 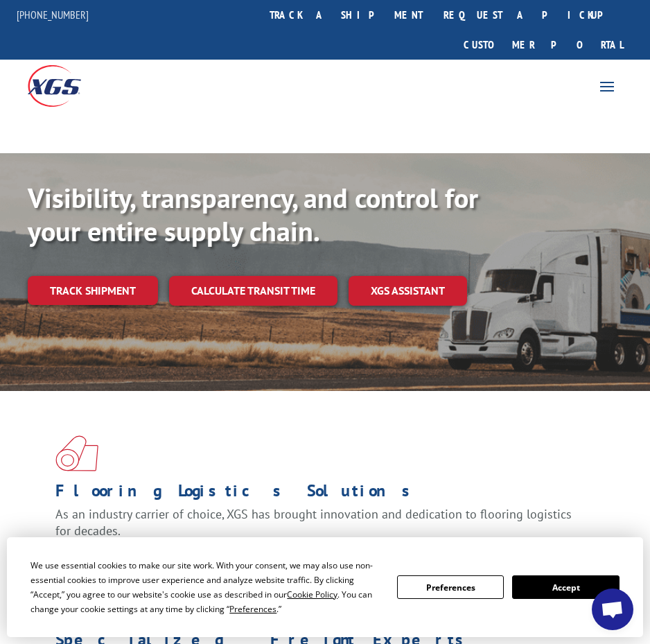 What do you see at coordinates (319, 495) in the screenshot?
I see `h1: Flooring Logistics Solutions` at bounding box center [319, 495].